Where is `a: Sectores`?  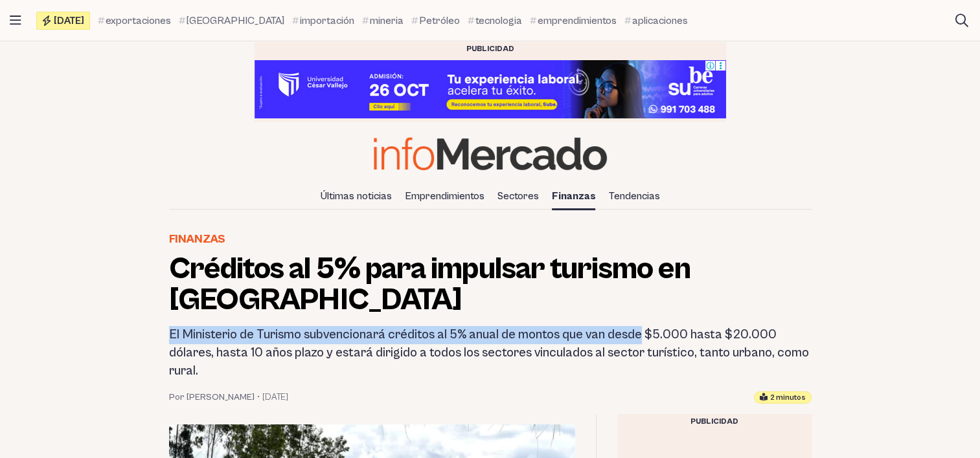 a: Sectores is located at coordinates (518, 196).